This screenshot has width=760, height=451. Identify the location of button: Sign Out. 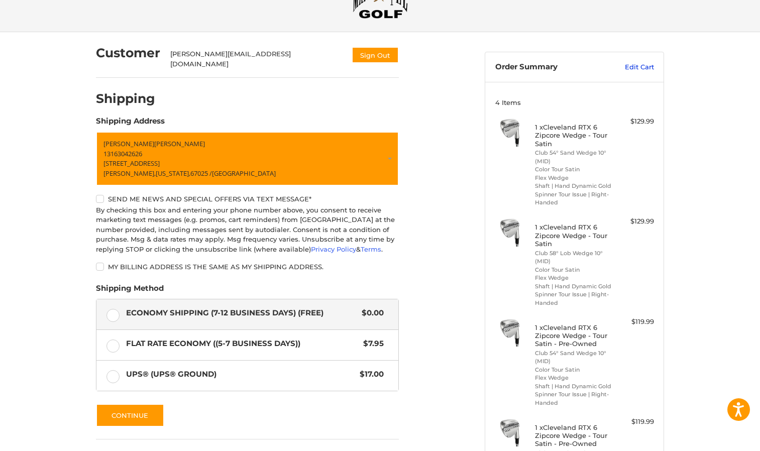
(375, 55).